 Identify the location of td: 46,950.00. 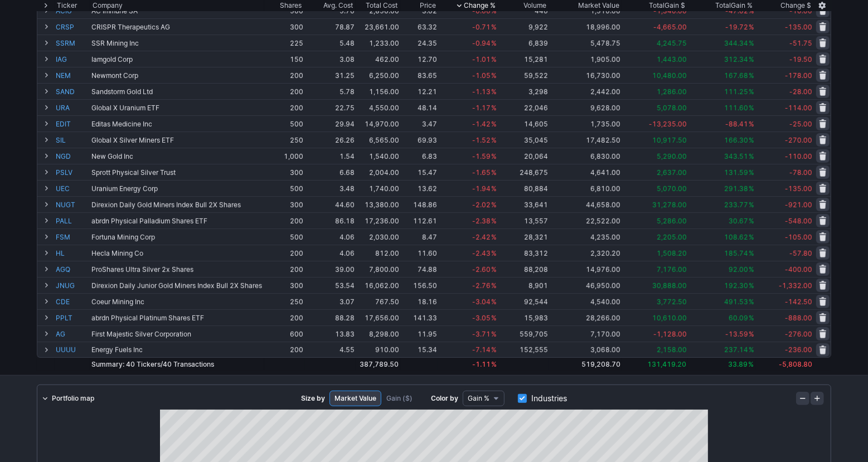
(585, 285).